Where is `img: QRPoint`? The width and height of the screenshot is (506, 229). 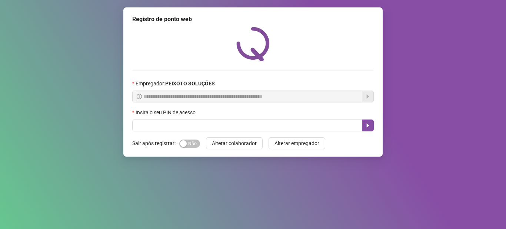 img: QRPoint is located at coordinates (253, 44).